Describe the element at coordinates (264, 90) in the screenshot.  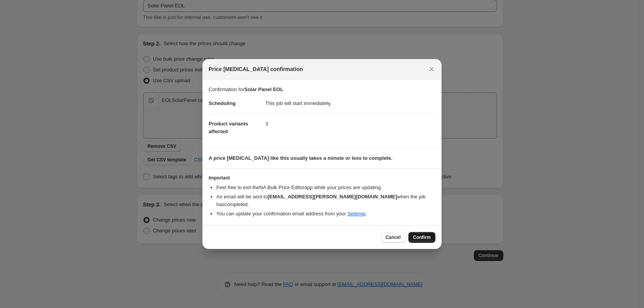
I see `b: Solar Panel EOL` at that location.